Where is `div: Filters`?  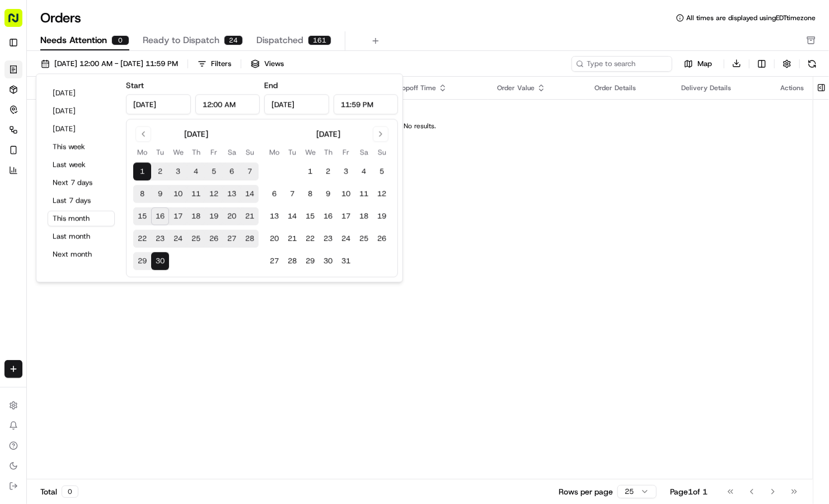 div: Filters is located at coordinates (221, 64).